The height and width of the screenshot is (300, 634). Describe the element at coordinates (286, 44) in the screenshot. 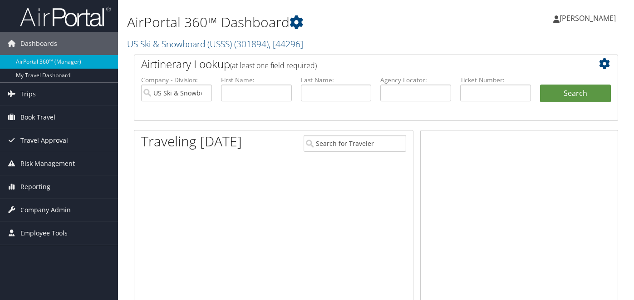

I see `span: , [ 44296 ]` at that location.